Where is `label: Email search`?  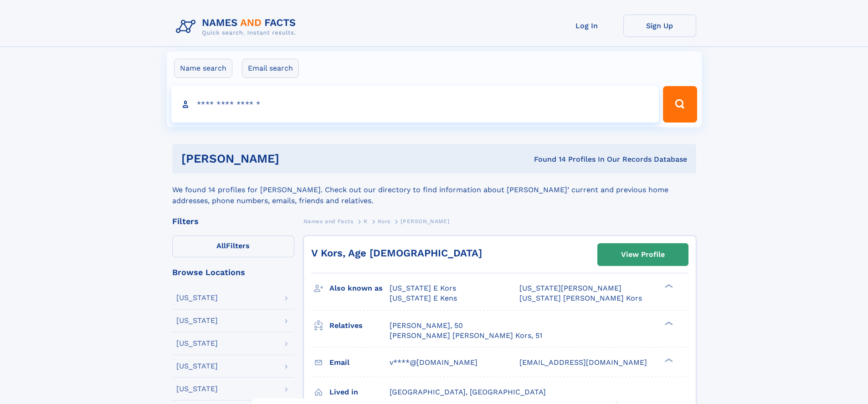
label: Email search is located at coordinates (270, 68).